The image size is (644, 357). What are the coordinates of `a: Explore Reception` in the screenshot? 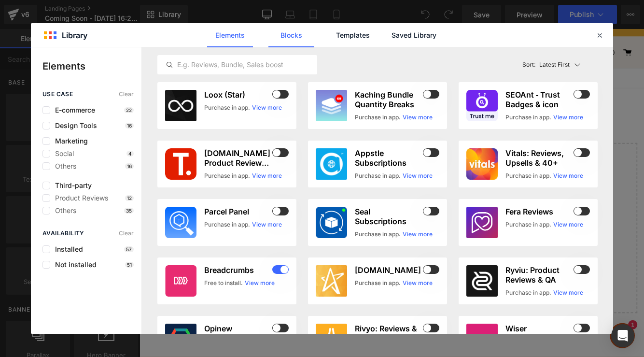 It's located at (296, 57).